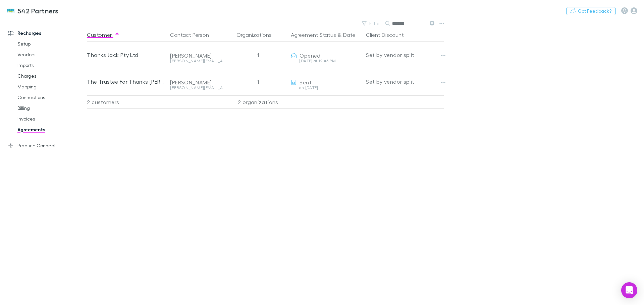  I want to click on button: Date, so click(349, 35).